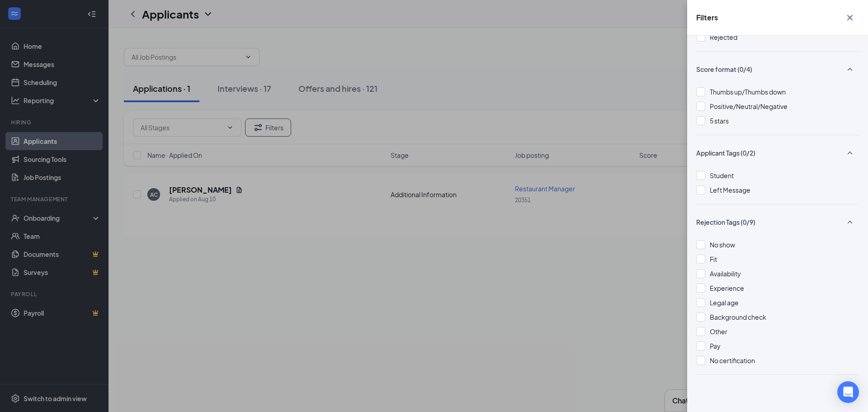 The height and width of the screenshot is (412, 868). I want to click on span: 5 stars, so click(719, 121).